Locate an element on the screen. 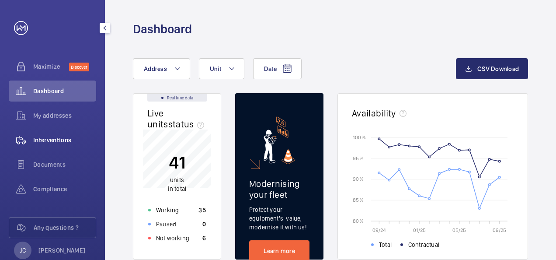  span: Unit is located at coordinates (215, 69).